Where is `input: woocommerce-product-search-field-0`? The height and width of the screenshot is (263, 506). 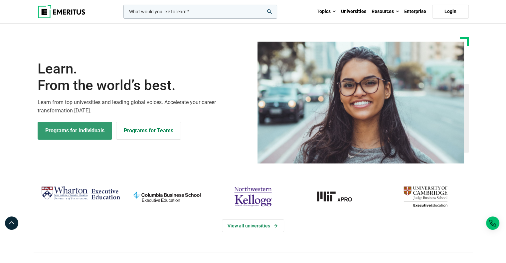
input: woocommerce-product-search-field-0 is located at coordinates (200, 12).